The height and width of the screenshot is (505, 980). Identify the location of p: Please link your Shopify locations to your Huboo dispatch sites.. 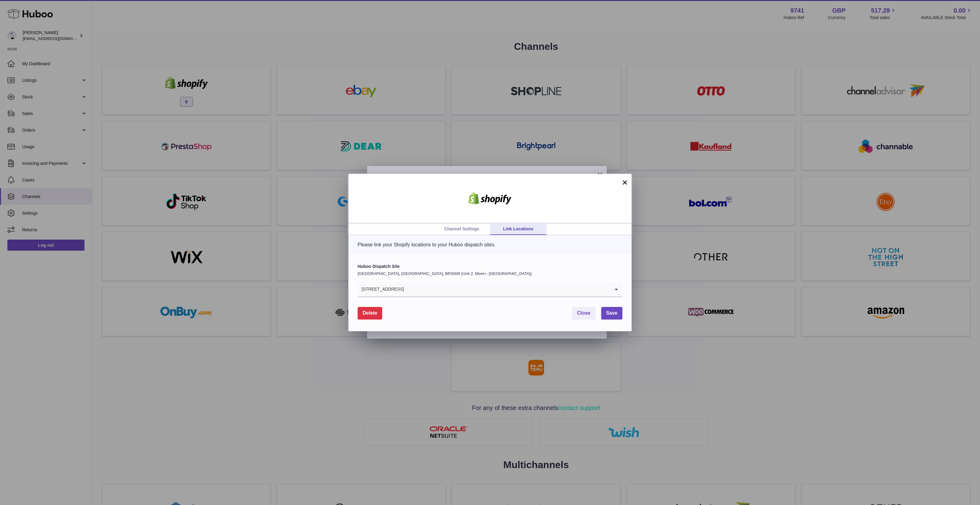
(490, 245).